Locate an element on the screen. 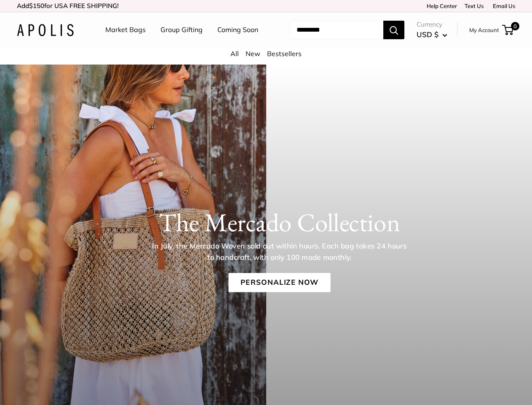 This screenshot has height=405, width=532. input: Search... is located at coordinates (336, 30).